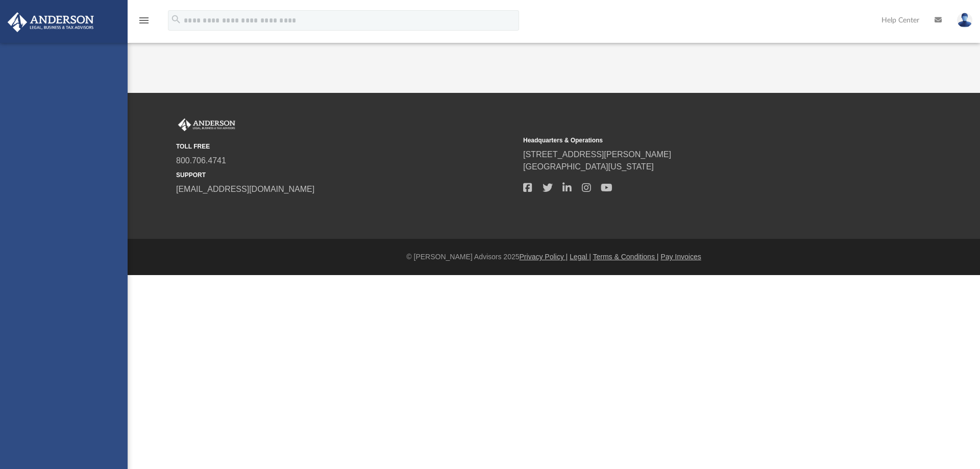 The width and height of the screenshot is (980, 469). I want to click on i: search, so click(176, 20).